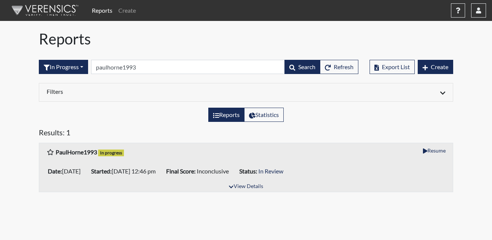 This screenshot has width=492, height=240. I want to click on b: PaulHorne1993, so click(76, 152).